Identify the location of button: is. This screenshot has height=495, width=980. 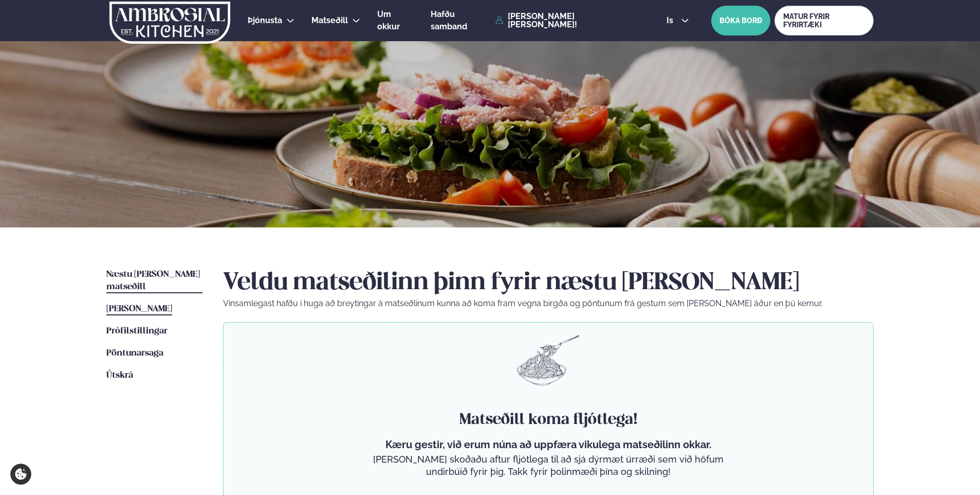
(678, 20).